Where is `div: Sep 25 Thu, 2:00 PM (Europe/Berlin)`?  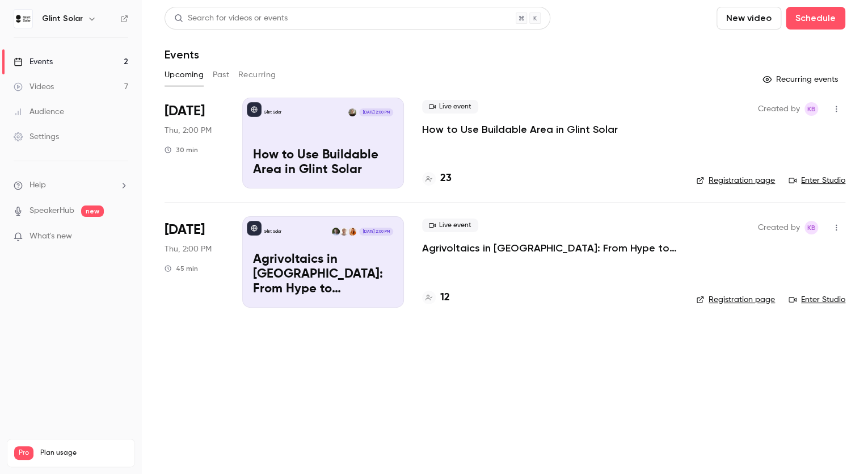
div: Sep 25 Thu, 2:00 PM (Europe/Berlin) is located at coordinates (194, 262).